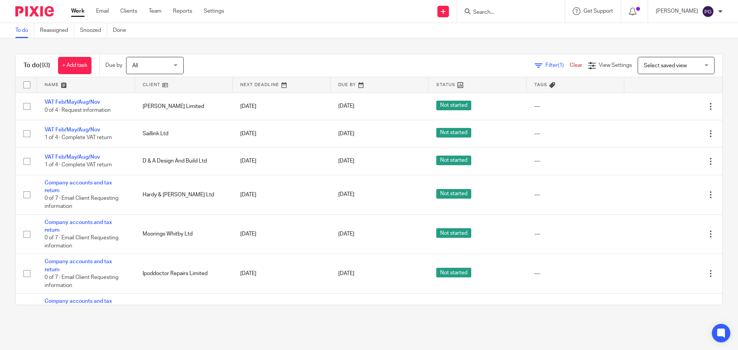  Describe the element at coordinates (557, 65) in the screenshot. I see `span: Filter` at that location.